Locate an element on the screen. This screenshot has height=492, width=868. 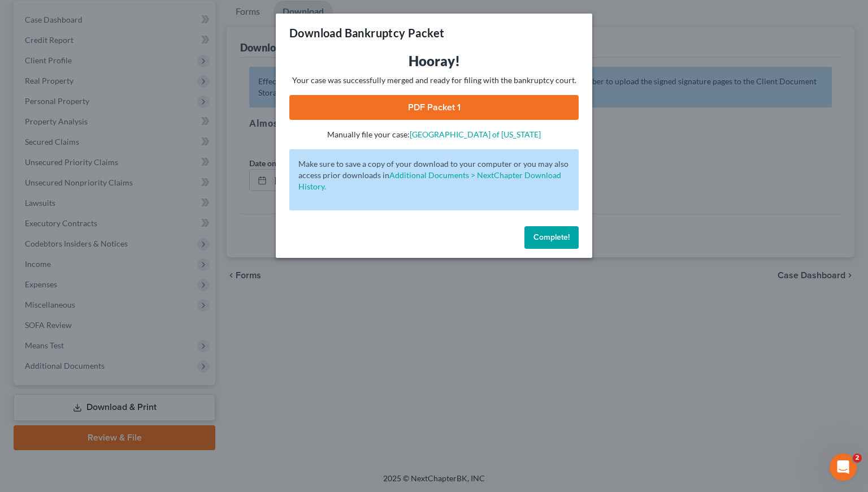
h3: Hooray! is located at coordinates (434, 62).